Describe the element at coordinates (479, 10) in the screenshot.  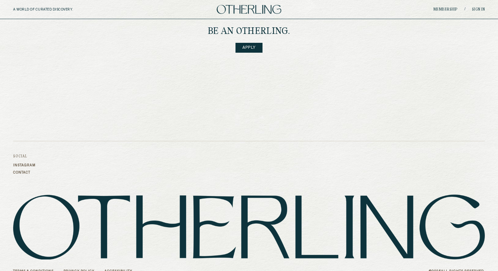
I see `a: Sign in` at that location.